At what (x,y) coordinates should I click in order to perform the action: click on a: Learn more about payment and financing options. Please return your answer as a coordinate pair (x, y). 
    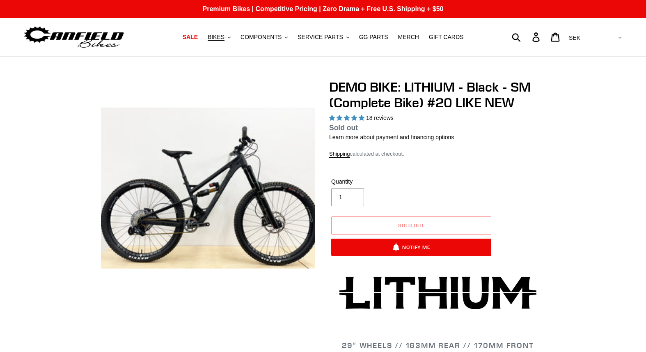
    Looking at the image, I should click on (392, 137).